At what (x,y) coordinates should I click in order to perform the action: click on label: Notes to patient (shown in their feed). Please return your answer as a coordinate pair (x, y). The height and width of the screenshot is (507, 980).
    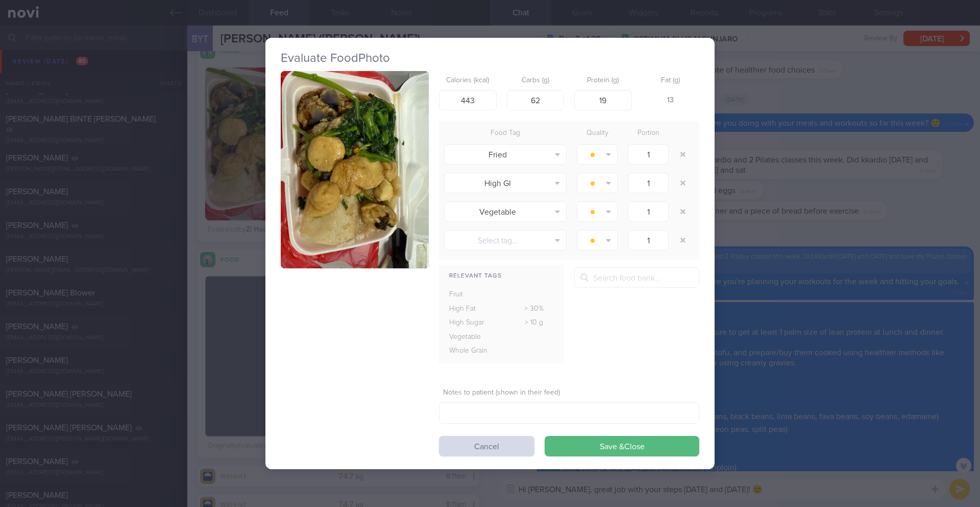
    Looking at the image, I should click on (569, 393).